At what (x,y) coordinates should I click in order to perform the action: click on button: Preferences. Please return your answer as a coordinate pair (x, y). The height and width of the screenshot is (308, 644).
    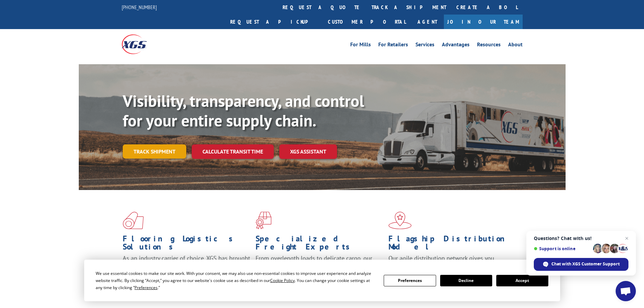
    Looking at the image, I should click on (410, 281).